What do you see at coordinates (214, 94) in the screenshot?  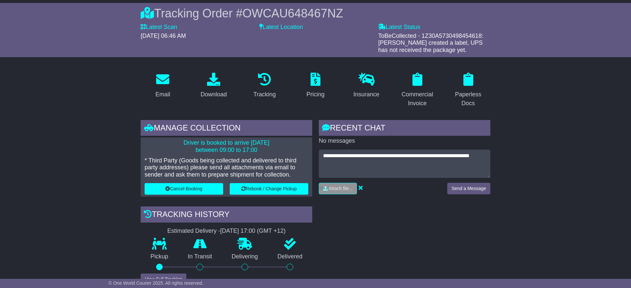 I see `div: Download` at bounding box center [214, 94].